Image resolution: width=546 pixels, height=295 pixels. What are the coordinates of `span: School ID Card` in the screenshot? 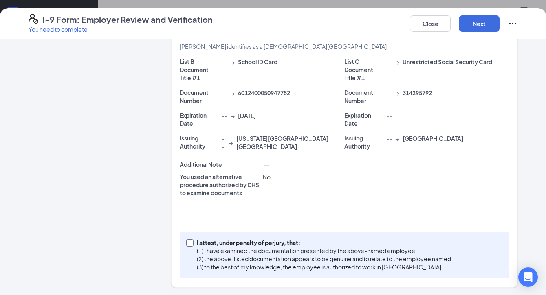 It's located at (257, 62).